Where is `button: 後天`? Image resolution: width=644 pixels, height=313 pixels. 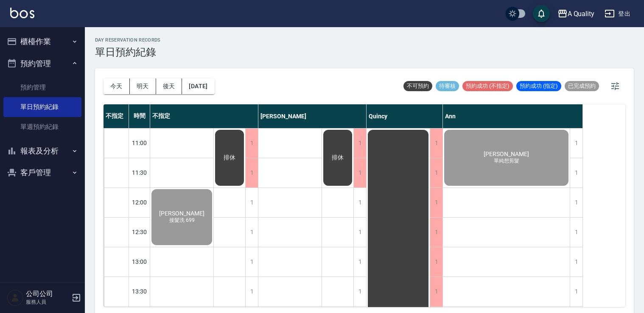
button: 後天 is located at coordinates (170, 86).